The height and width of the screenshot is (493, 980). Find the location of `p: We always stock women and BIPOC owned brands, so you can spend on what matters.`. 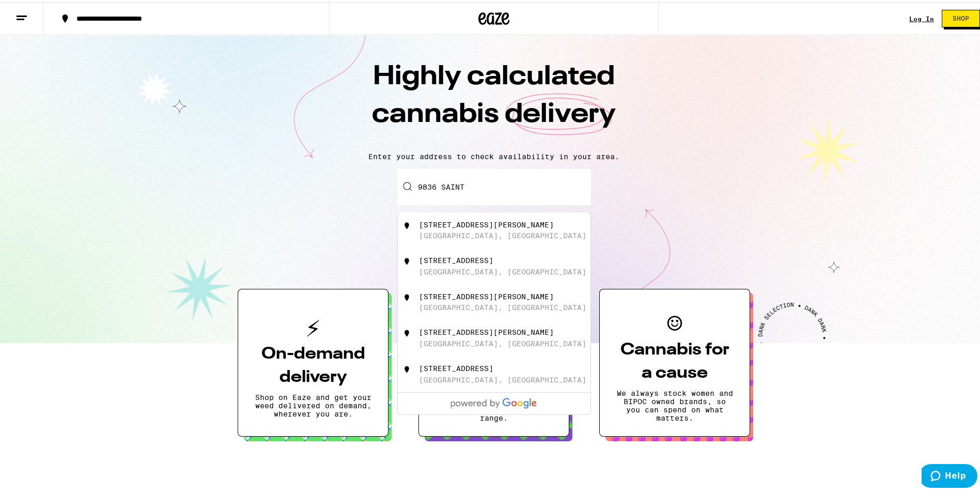

p: We always stock women and BIPOC owned brands, so you can spend on what matters. is located at coordinates (675, 403).